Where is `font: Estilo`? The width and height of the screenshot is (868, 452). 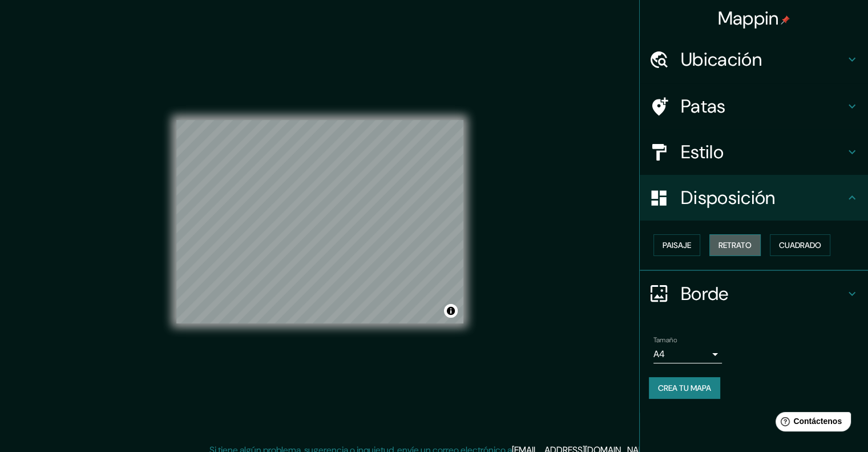 font: Estilo is located at coordinates (702, 152).